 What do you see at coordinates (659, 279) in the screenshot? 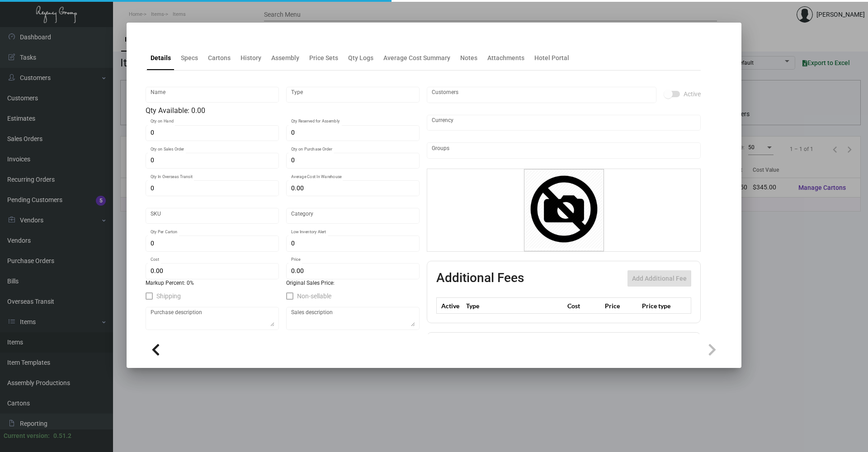
I see `button: Add Additional Fee` at bounding box center [659, 279].